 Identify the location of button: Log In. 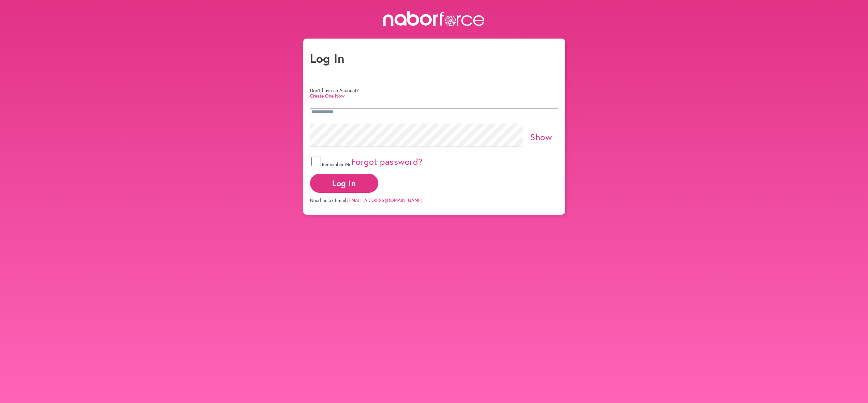
(344, 183).